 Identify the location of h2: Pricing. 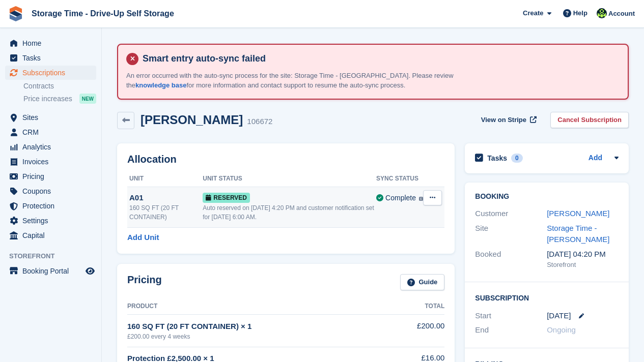
(145, 282).